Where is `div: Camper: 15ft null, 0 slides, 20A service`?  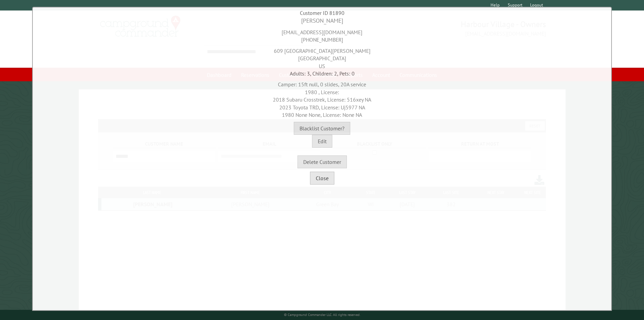 div: Camper: 15ft null, 0 slides, 20A service is located at coordinates (322, 98).